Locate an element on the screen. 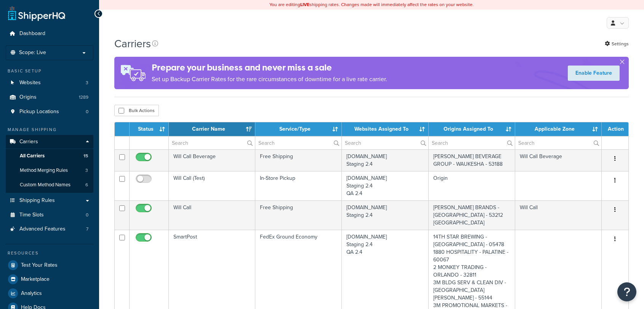 The width and height of the screenshot is (644, 309). span: Origins is located at coordinates (28, 97).